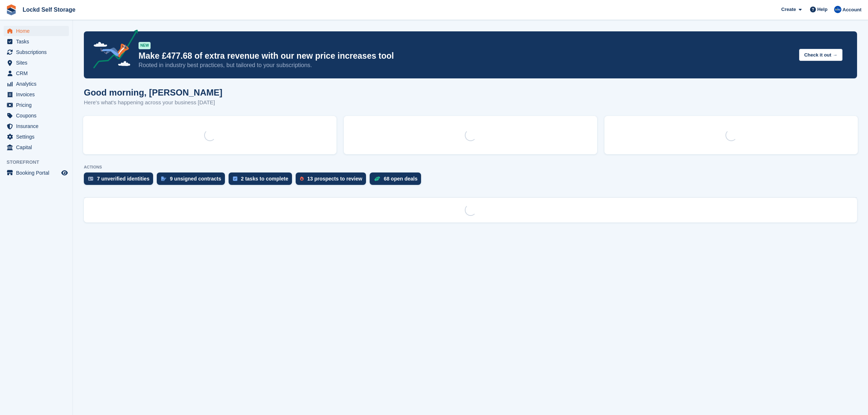  What do you see at coordinates (91, 179) in the screenshot?
I see `img: verify_identity-adf6edd0f0f0b5bbfe63781bf79b02c33cf7c696d77639b501bdc392416b5a36.svg` at bounding box center [91, 179].